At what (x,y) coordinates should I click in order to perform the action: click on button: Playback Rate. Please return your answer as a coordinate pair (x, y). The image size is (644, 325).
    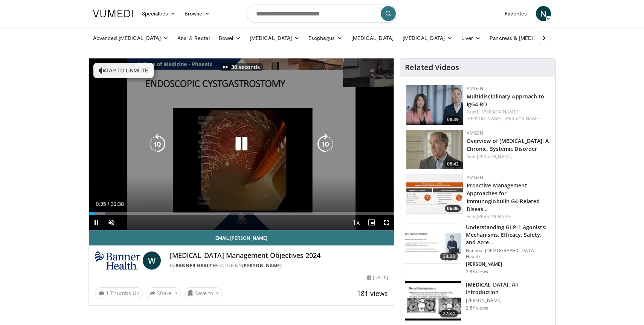
    Looking at the image, I should click on (356, 222).